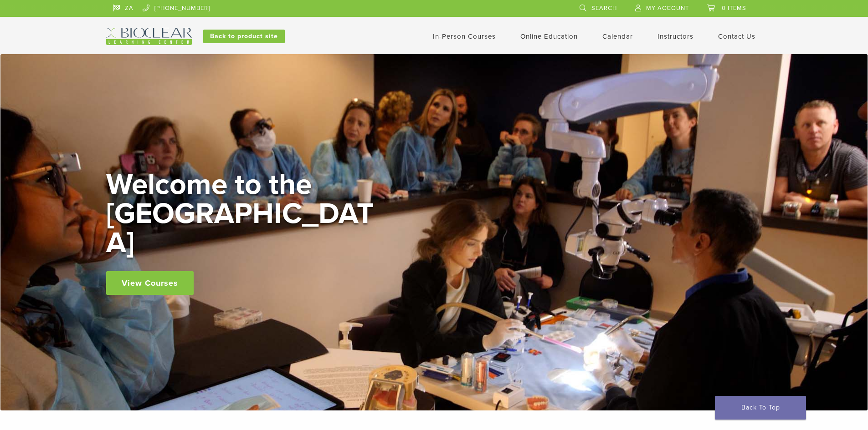  I want to click on span: Search, so click(605, 8).